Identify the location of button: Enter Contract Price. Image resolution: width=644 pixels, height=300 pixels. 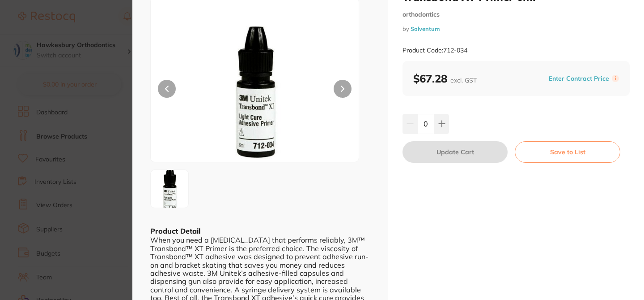
(579, 79).